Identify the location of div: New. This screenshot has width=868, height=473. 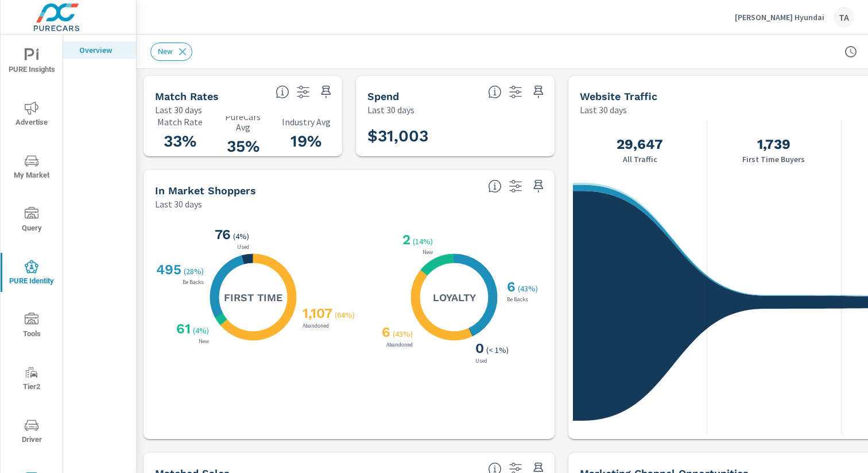
(171, 52).